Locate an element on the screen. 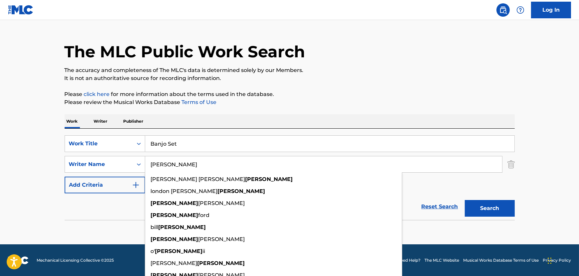 This screenshot has height=276, width=579. div: Chat Widget is located at coordinates (562, 260).